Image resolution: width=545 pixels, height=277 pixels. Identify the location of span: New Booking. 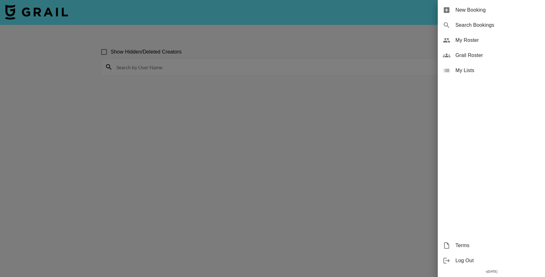
(498, 10).